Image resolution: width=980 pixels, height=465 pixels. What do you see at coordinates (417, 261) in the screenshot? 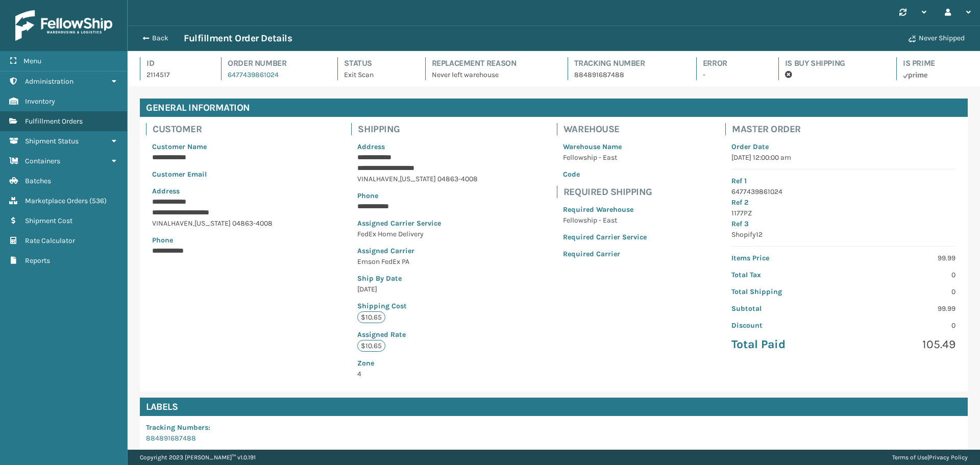
I see `p: Emson FedEx PA` at bounding box center [417, 261].